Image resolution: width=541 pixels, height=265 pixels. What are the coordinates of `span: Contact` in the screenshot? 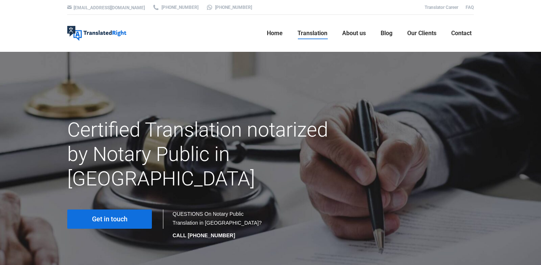 It's located at (461, 33).